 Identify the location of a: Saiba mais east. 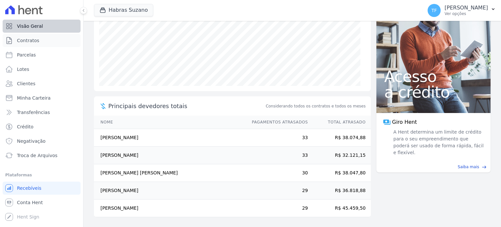
(433, 167).